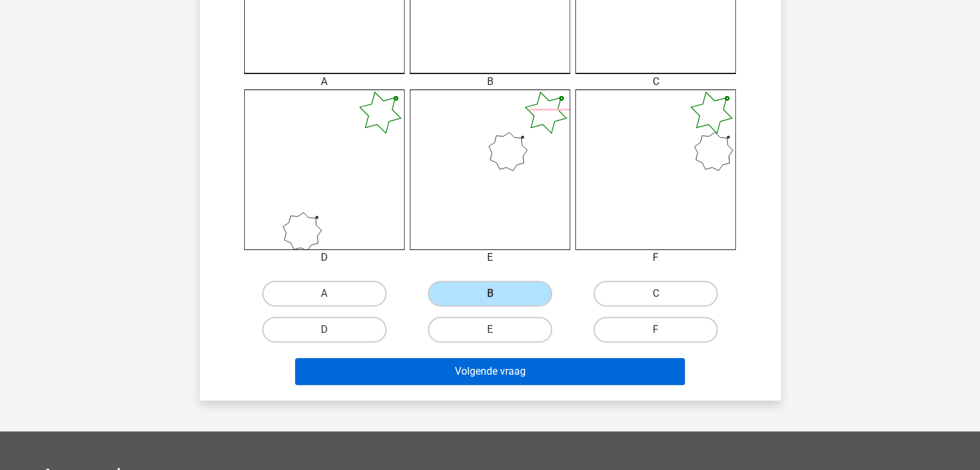 This screenshot has height=470, width=980. I want to click on div: C, so click(656, 82).